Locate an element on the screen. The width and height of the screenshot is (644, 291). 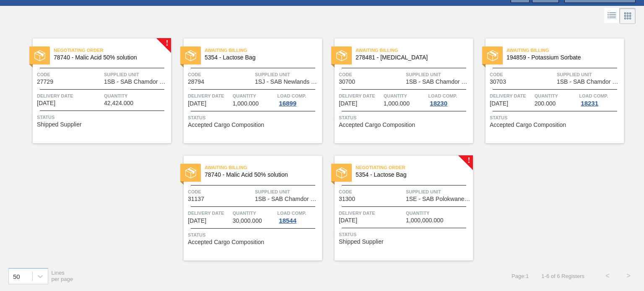
span: 1SJ - SAB Newlands Brewery is located at coordinates (287, 82).